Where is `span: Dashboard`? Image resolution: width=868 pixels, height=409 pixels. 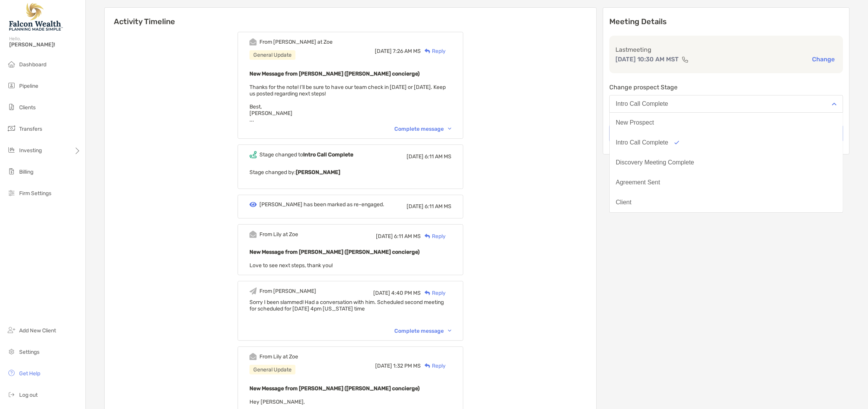
span: Dashboard is located at coordinates (32, 64).